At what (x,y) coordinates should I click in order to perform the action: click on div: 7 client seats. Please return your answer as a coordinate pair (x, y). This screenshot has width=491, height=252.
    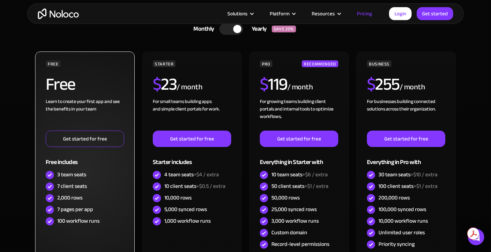
    Looking at the image, I should click on (72, 186).